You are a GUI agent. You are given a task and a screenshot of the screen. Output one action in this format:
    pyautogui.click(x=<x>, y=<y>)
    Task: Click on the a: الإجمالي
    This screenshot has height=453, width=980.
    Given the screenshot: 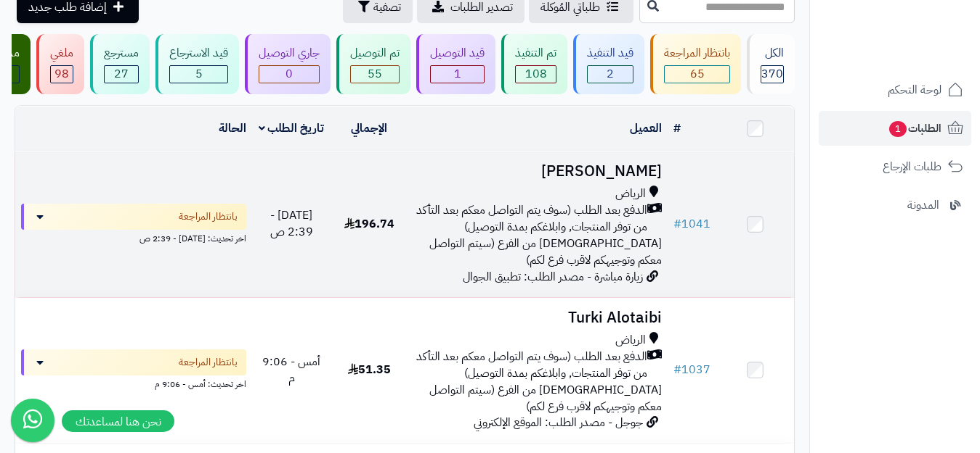 What is the action you would take?
    pyautogui.click(x=369, y=129)
    